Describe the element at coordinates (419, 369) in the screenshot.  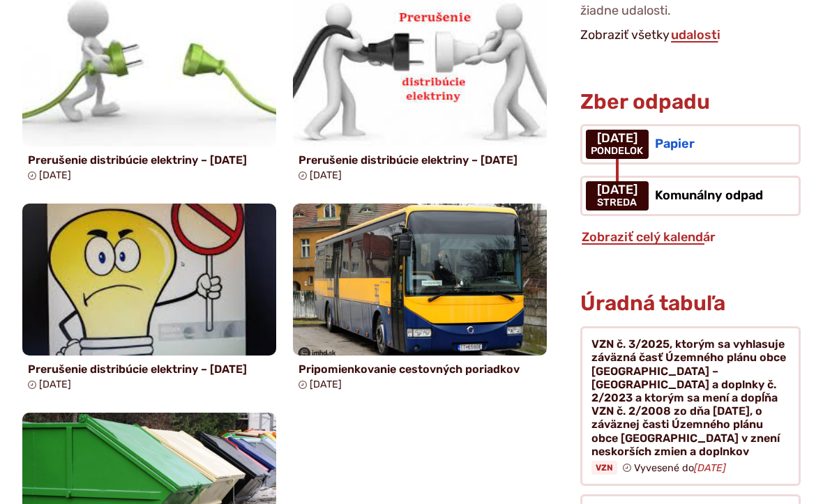
I see `h4: Pripomienkovanie cestovných poriadkov` at that location.